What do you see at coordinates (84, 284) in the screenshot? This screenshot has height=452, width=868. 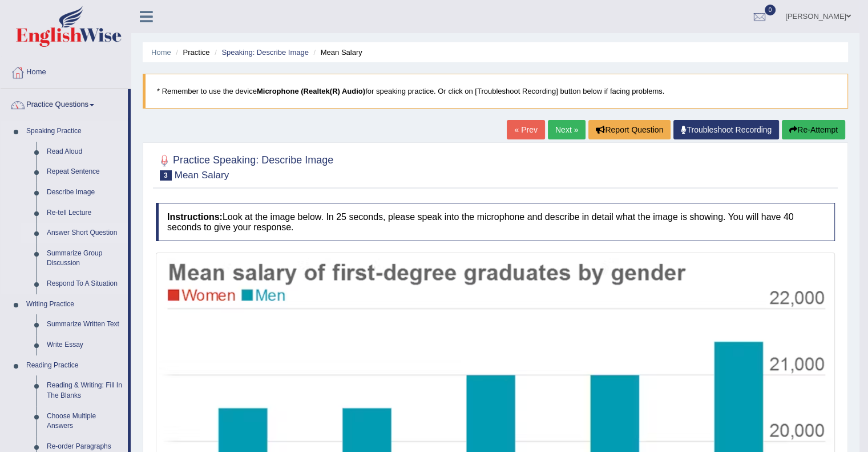 I see `a: Respond To A Situation` at bounding box center [84, 284].